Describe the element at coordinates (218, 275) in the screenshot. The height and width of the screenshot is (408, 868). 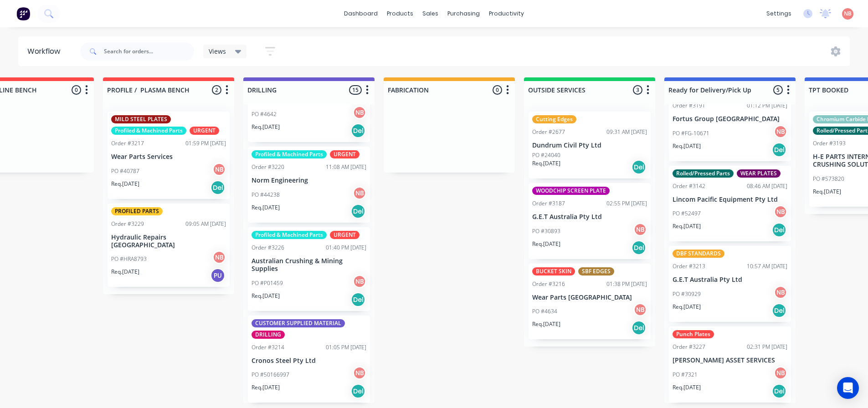
I see `div: PU` at that location.